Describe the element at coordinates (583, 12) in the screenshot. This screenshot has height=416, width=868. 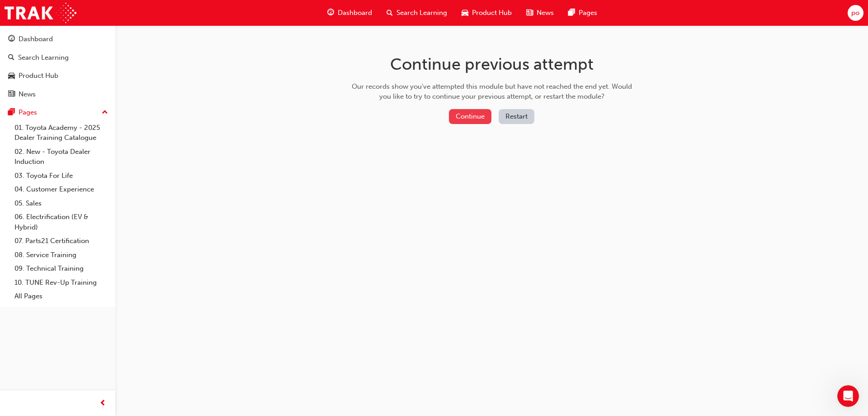
I see `a: pages-iconPages` at that location.